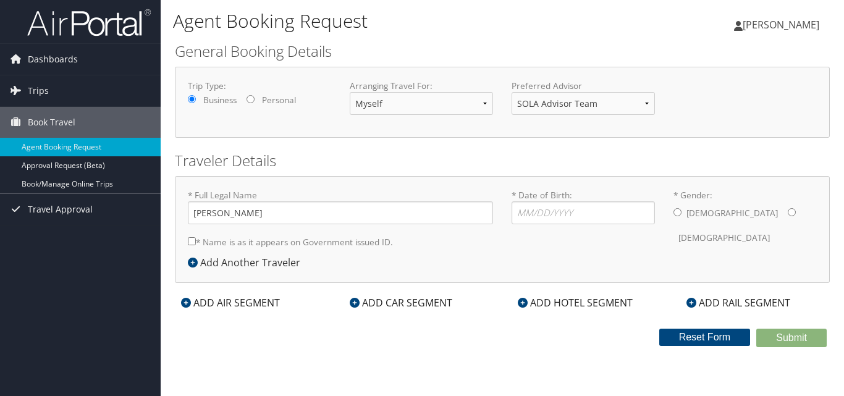 The width and height of the screenshot is (844, 396). I want to click on label: Trip Type:, so click(260, 86).